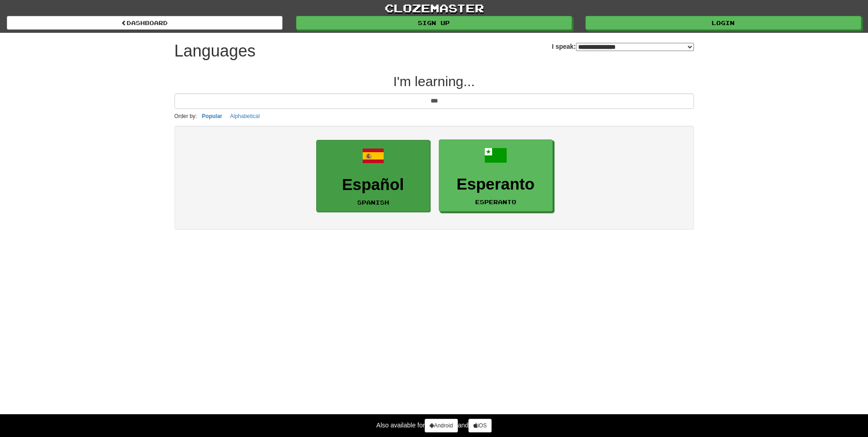 The height and width of the screenshot is (437, 868). What do you see at coordinates (212, 116) in the screenshot?
I see `button: Popular` at bounding box center [212, 116].